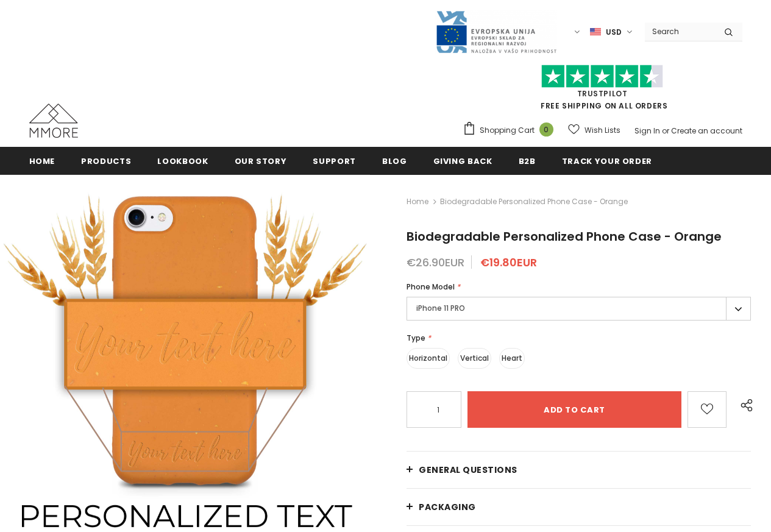 This screenshot has height=532, width=771. Describe the element at coordinates (334, 161) in the screenshot. I see `span: support` at that location.